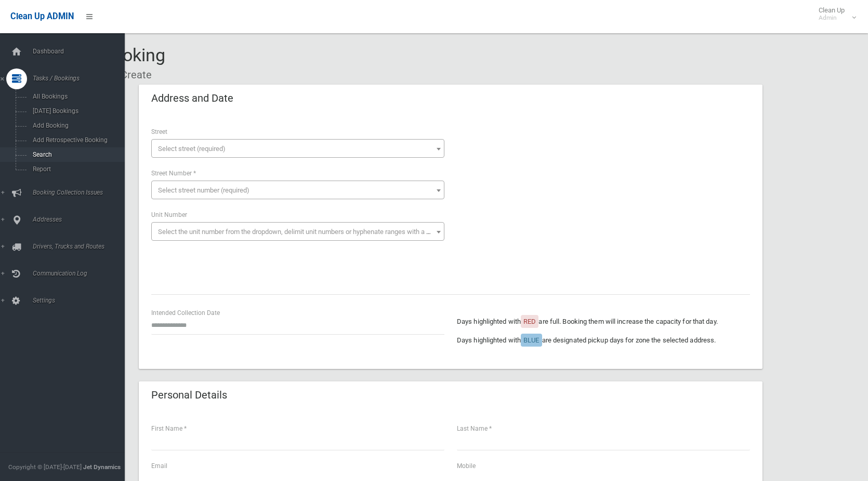  What do you see at coordinates (192, 149) in the screenshot?
I see `span: Select street (required)` at bounding box center [192, 149].